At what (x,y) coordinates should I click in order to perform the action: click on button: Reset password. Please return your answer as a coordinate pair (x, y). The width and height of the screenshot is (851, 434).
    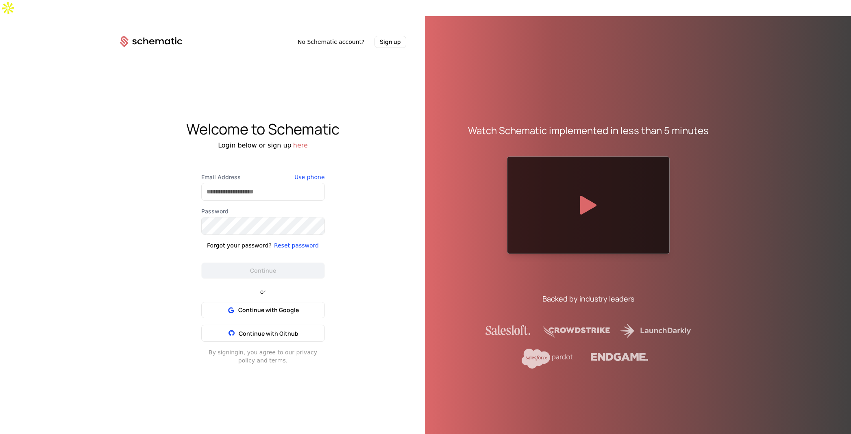
    Looking at the image, I should click on (297, 246).